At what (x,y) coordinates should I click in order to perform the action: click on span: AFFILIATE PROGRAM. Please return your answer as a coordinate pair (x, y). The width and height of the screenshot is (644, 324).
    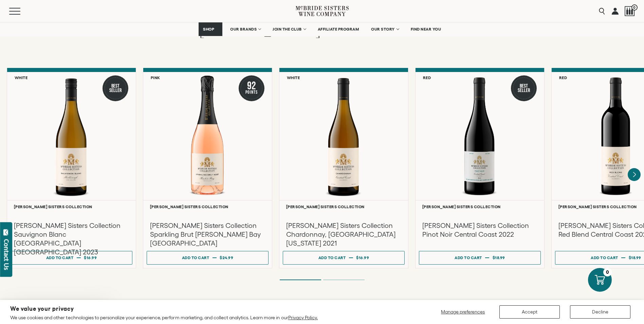
    Looking at the image, I should click on (338, 29).